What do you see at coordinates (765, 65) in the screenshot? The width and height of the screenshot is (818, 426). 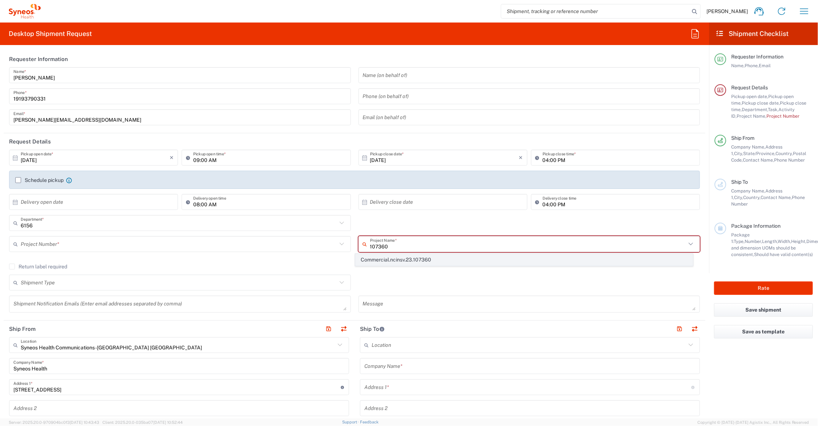 I see `span: Email` at bounding box center [765, 65].